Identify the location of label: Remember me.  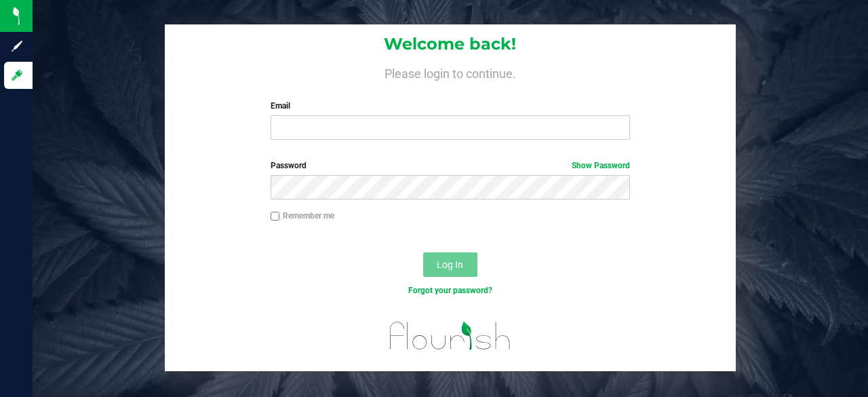
(302, 216).